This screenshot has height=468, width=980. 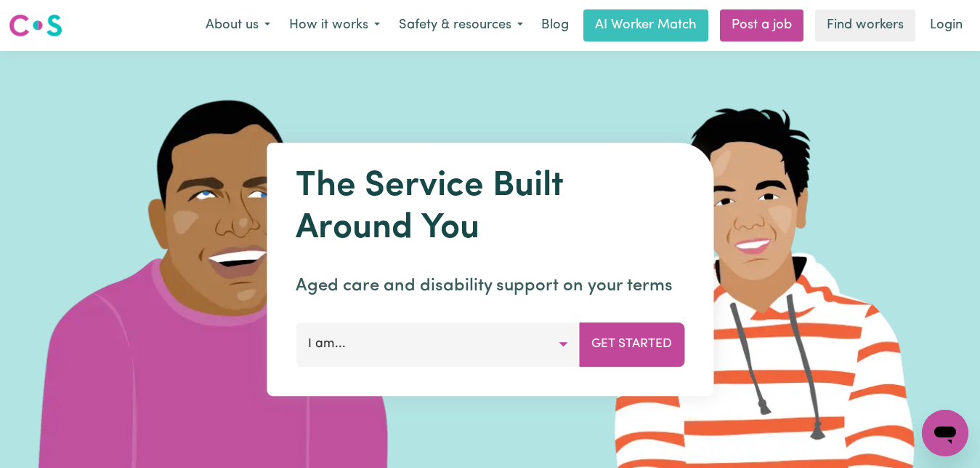 I want to click on a: Login, so click(x=946, y=25).